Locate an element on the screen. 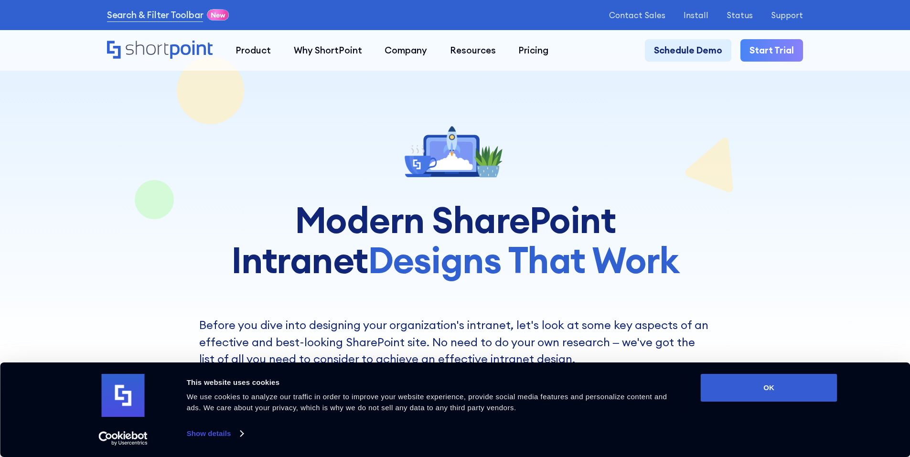  a: Support is located at coordinates (787, 15).